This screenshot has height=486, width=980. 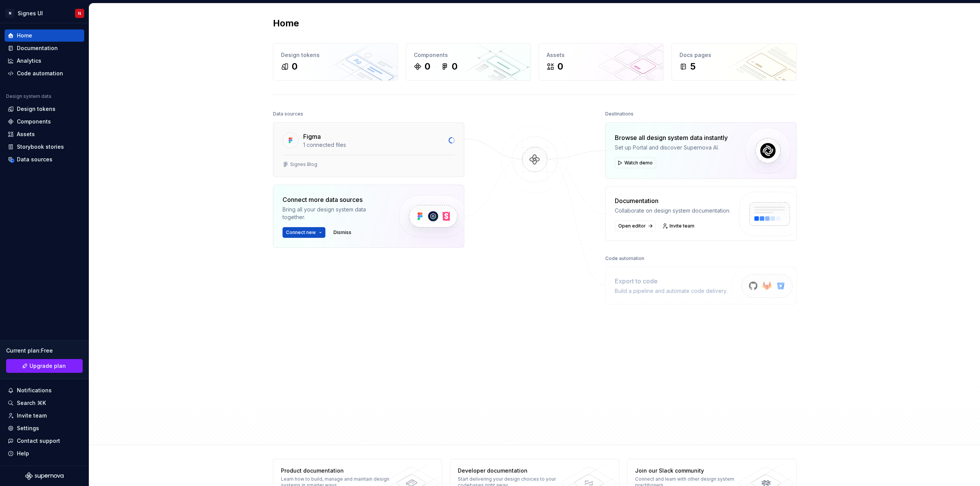 What do you see at coordinates (693, 67) in the screenshot?
I see `div: 5` at bounding box center [693, 67].